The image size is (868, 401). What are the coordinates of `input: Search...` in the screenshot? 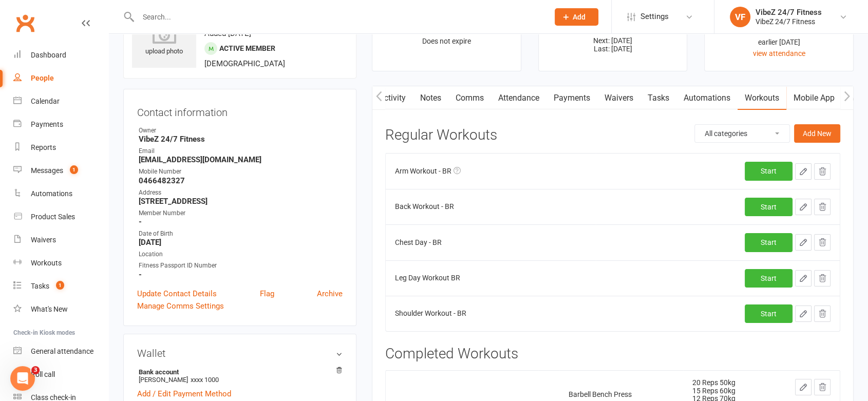 It's located at (338, 17).